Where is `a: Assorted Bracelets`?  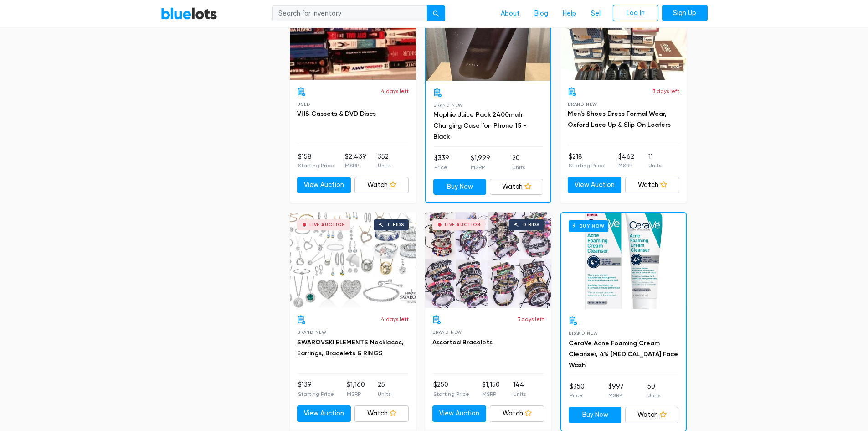 a: Assorted Bracelets is located at coordinates (462, 342).